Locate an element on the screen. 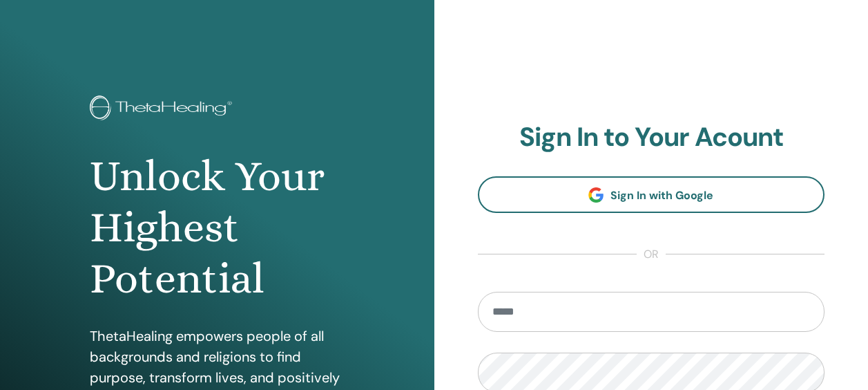 The image size is (868, 390). a: Sign In with Google is located at coordinates (651, 195).